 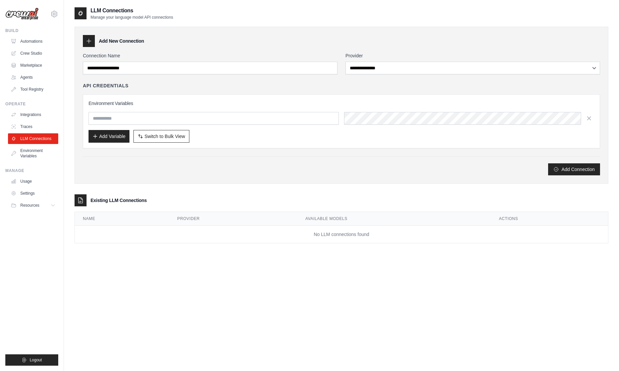 I want to click on h4: API Credentials, so click(x=106, y=86).